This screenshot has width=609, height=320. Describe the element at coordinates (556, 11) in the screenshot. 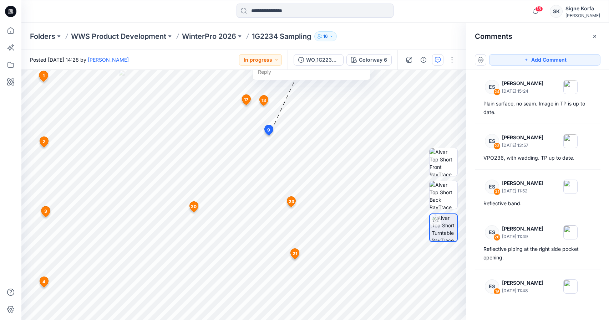

I see `div: SK` at that location.